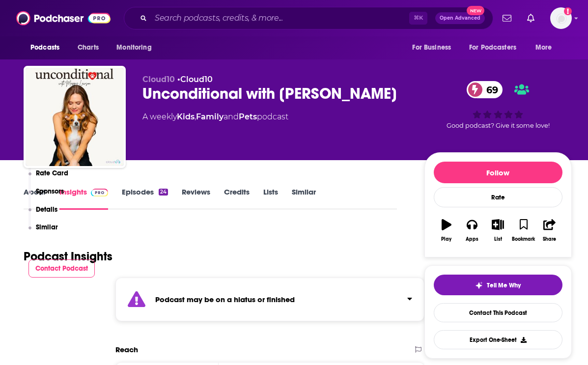 The width and height of the screenshot is (588, 365). What do you see at coordinates (524, 231) in the screenshot?
I see `button: Bookmark` at bounding box center [524, 231].